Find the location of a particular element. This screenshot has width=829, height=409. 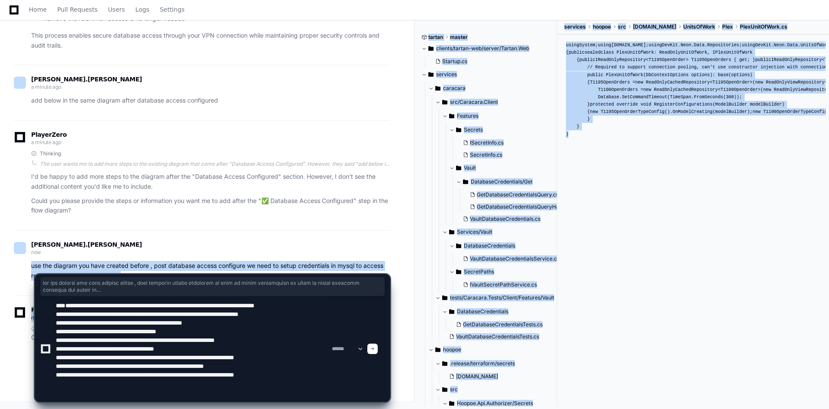

div: The user wants me to add more steps to the existing diagram that come after "Database Access Conf... is located at coordinates (215, 164).